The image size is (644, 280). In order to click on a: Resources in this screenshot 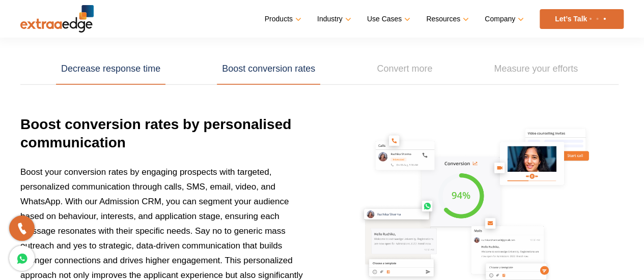, I will do `click(447, 19)`.